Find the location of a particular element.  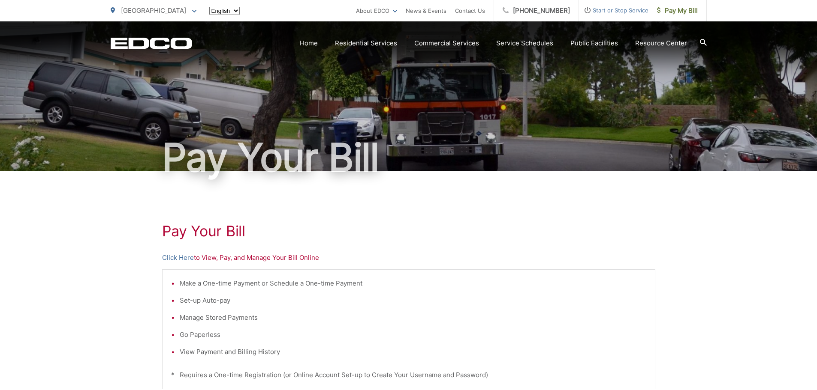

a: Commercial Services is located at coordinates (446, 43).